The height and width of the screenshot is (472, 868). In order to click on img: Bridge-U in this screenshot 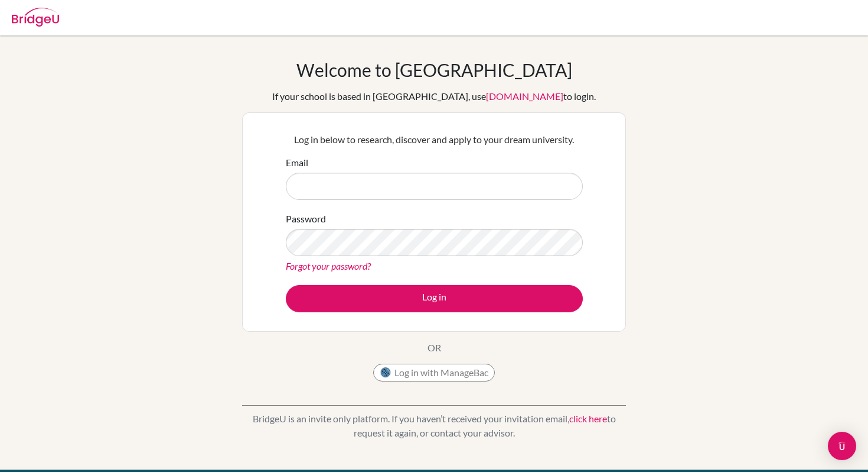, I will do `click(35, 17)`.